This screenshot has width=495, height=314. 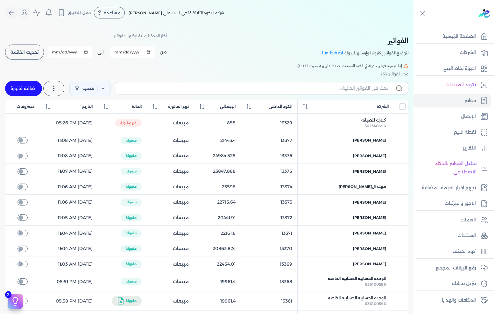 I want to click on p: نقطة البيع, so click(x=465, y=132).